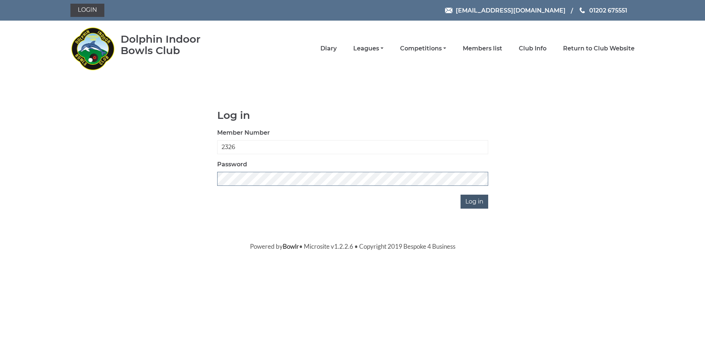 The image size is (705, 340). Describe the element at coordinates (352, 247) in the screenshot. I see `span: Powered by • Microsite v1.2.2.6 • Copyright 2019 Bespoke 4 Business` at that location.